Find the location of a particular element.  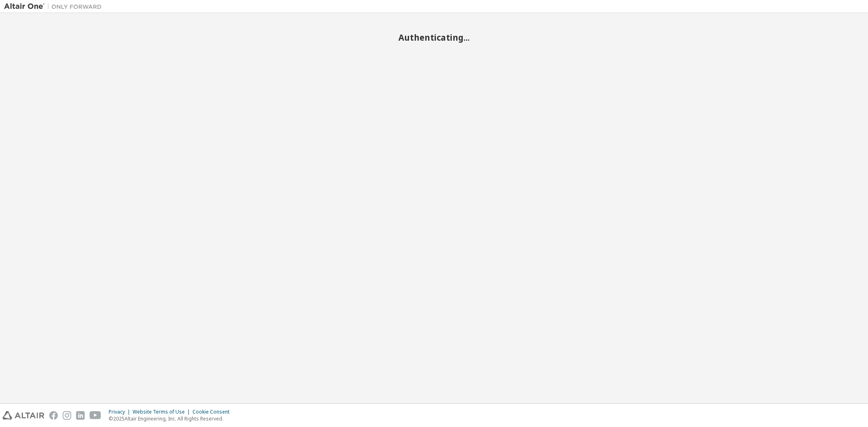

p: © 2025 Altair Engineering, Inc. All Rights Reserved. is located at coordinates (171, 418).